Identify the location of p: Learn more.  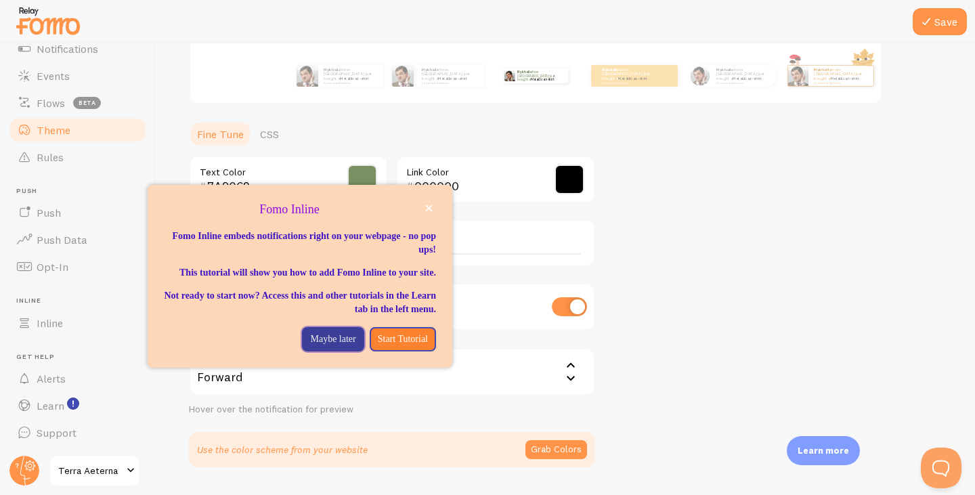
(823, 450).